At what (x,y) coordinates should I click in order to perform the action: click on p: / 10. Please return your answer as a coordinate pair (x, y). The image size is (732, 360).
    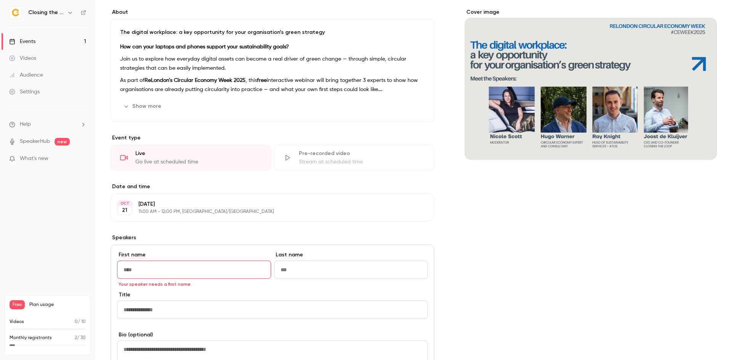
    Looking at the image, I should click on (80, 322).